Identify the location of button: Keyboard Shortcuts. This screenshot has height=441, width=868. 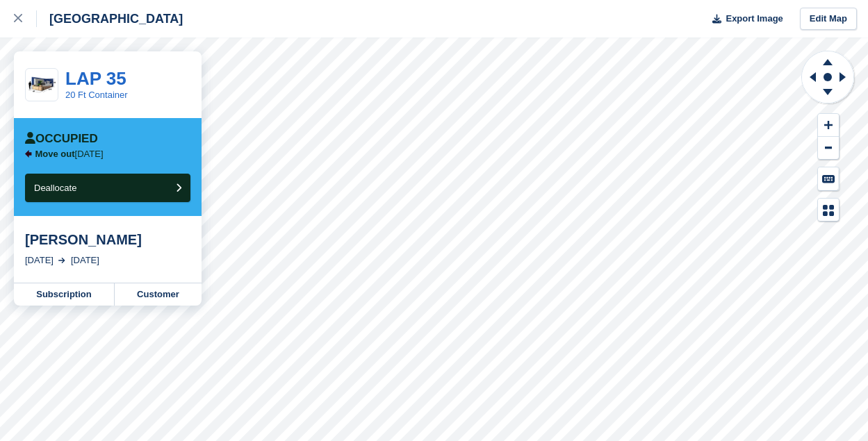
(828, 179).